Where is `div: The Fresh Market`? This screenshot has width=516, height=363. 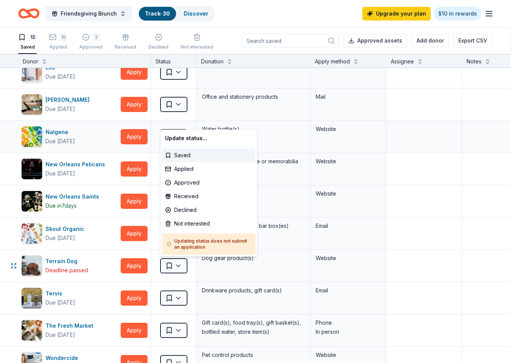
div: The Fresh Market is located at coordinates (71, 325).